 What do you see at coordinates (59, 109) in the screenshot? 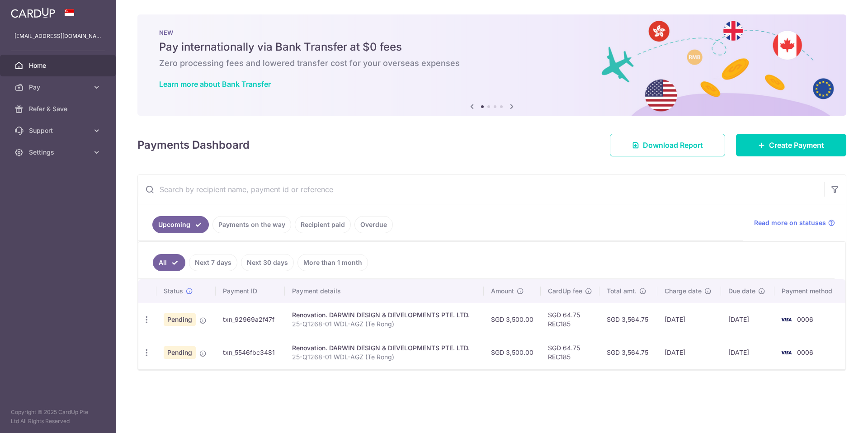
I see `span: Refer & Save` at bounding box center [59, 109].